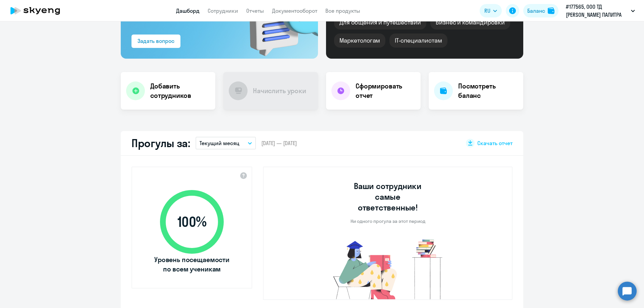 The height and width of the screenshot is (308, 644). Describe the element at coordinates (223, 11) in the screenshot. I see `a: Сотрудники` at that location.